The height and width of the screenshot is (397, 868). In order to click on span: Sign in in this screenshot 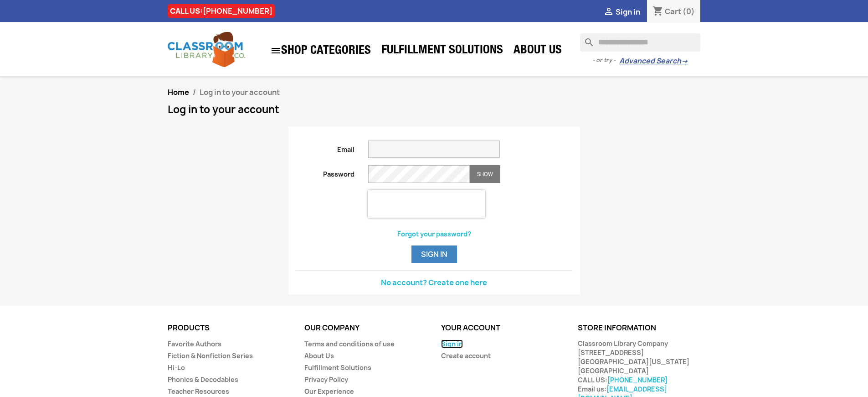, I will do `click(628, 12)`.